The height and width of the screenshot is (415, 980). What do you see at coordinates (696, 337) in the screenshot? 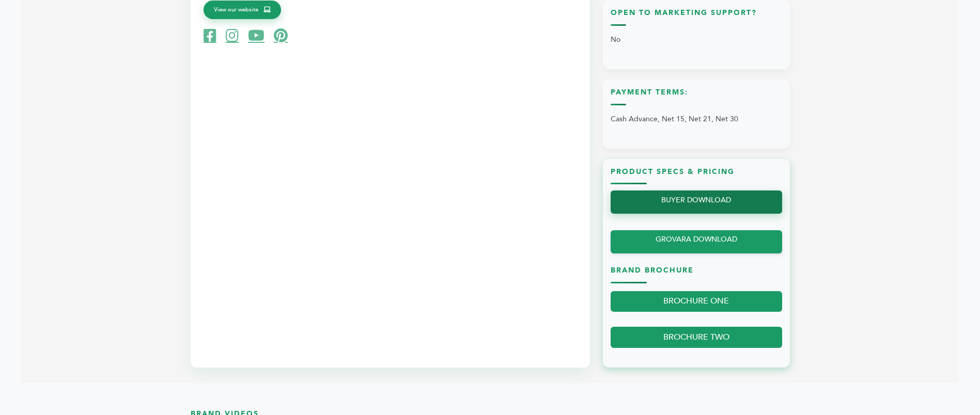
I see `a: BROCHURE TWO` at bounding box center [696, 337].